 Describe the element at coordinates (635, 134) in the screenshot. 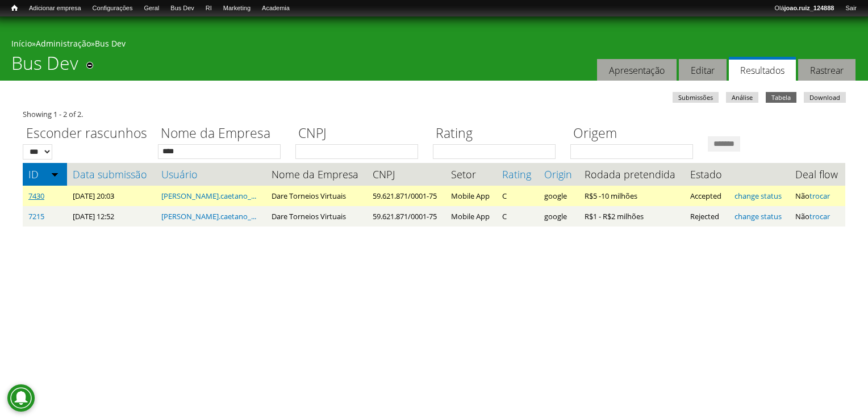

I see `label: Origem` at that location.